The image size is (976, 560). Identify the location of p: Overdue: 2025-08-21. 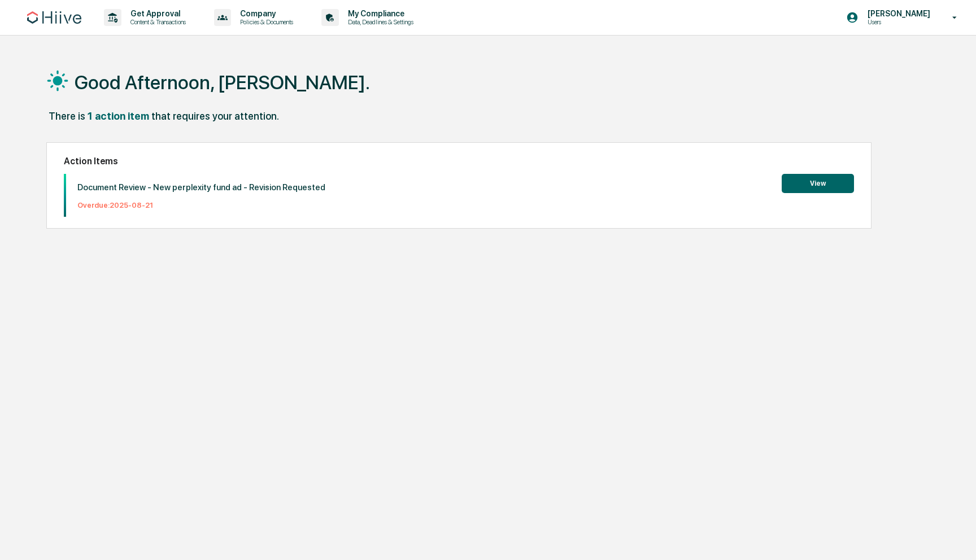
(201, 205).